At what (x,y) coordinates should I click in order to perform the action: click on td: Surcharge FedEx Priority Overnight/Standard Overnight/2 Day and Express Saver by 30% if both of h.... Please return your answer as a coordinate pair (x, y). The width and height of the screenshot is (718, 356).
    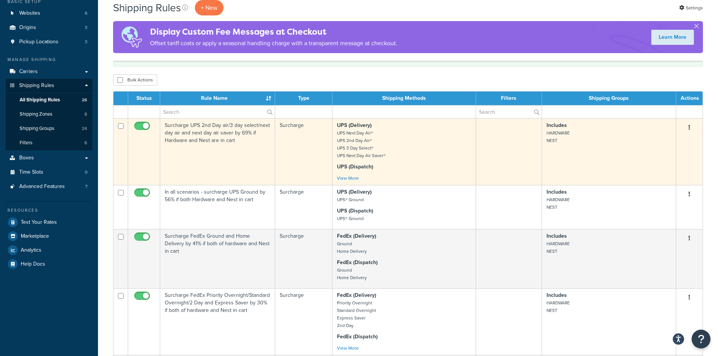
    Looking at the image, I should click on (218, 322).